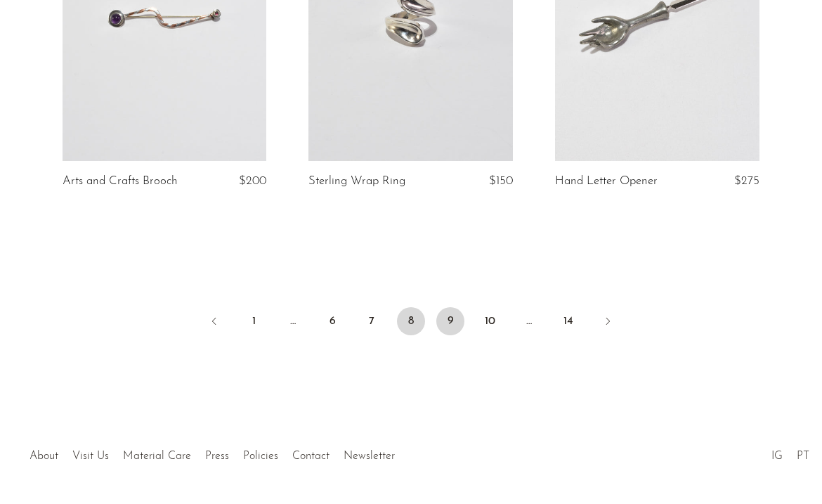 The height and width of the screenshot is (504, 822). I want to click on a: Sterling Wrap Ring, so click(357, 181).